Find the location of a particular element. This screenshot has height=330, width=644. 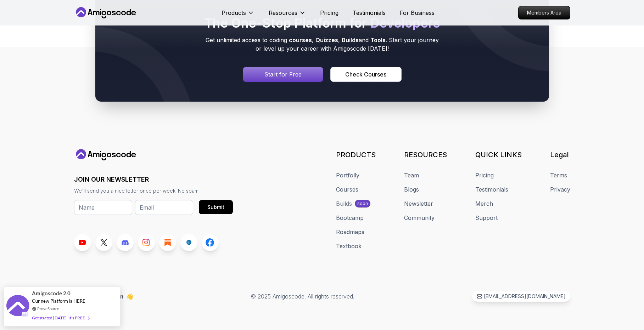

input: Name is located at coordinates (103, 208).